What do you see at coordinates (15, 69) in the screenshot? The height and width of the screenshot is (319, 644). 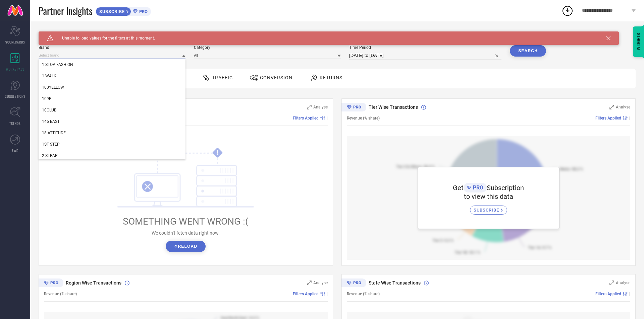 I see `span: WORKSPACE` at bounding box center [15, 69].